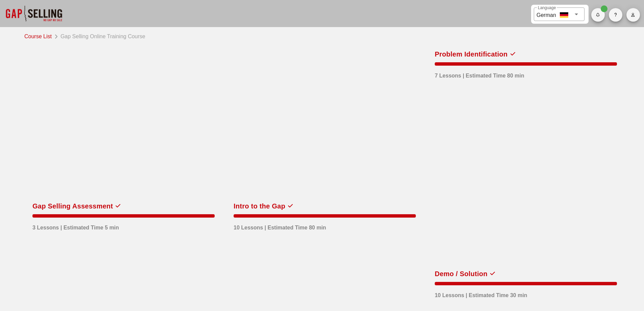 The width and height of the screenshot is (644, 311). I want to click on div: LanguageGerman, so click(559, 14).